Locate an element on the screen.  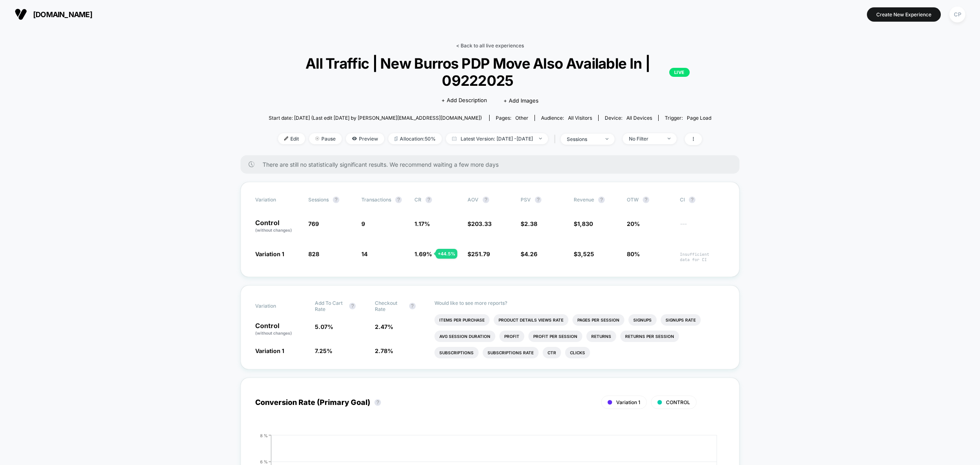
span: 2.78 % is located at coordinates (384, 351).